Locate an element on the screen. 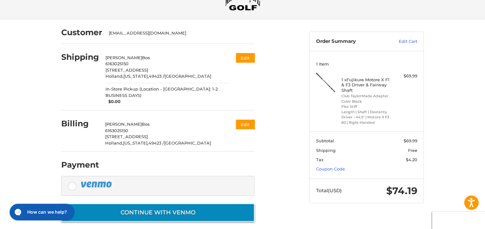 This screenshot has height=229, width=485. button: Open gorgias live chat is located at coordinates (36, 11).